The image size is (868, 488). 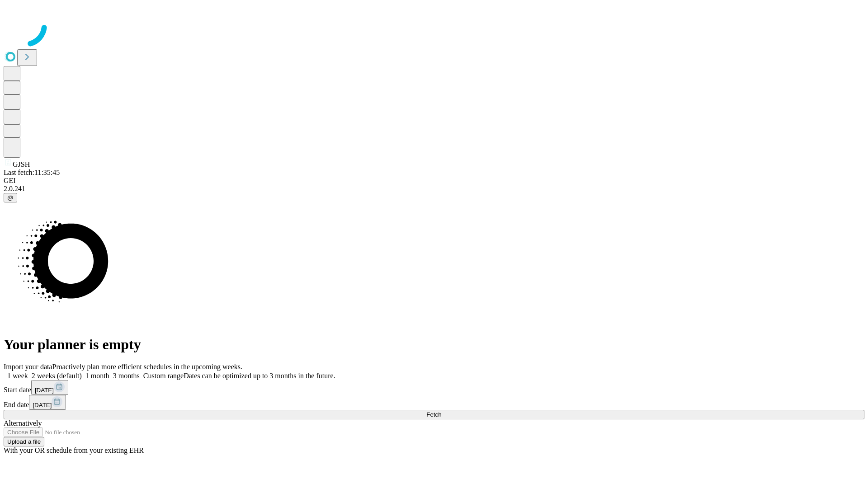 I want to click on button: Upload a file, so click(x=24, y=441).